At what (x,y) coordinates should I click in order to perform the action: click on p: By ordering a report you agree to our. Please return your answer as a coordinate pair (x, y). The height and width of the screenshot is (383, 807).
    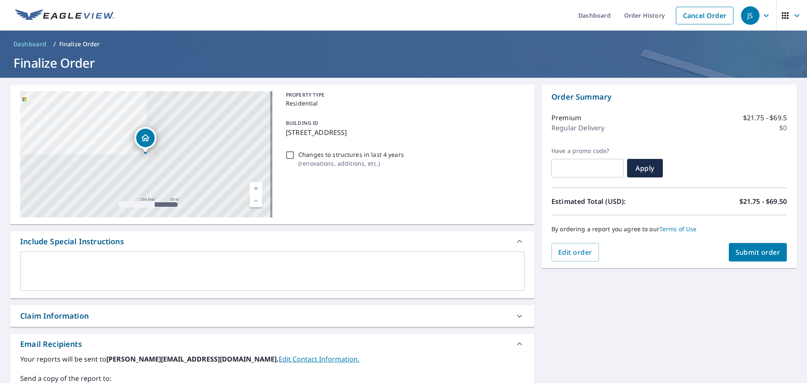
    Looking at the image, I should click on (669, 229).